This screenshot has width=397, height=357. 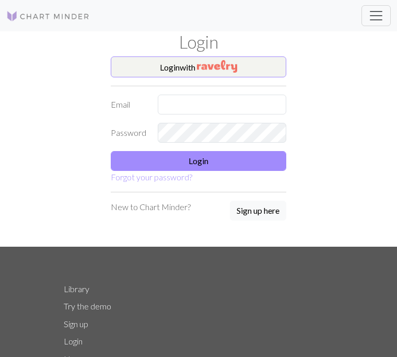 What do you see at coordinates (258, 211) in the screenshot?
I see `a: Sign up here` at bounding box center [258, 211].